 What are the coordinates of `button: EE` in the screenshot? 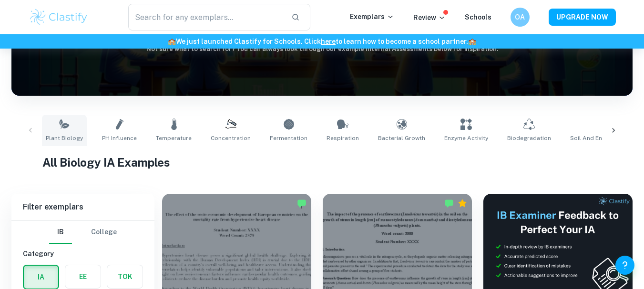 It's located at (83, 276).